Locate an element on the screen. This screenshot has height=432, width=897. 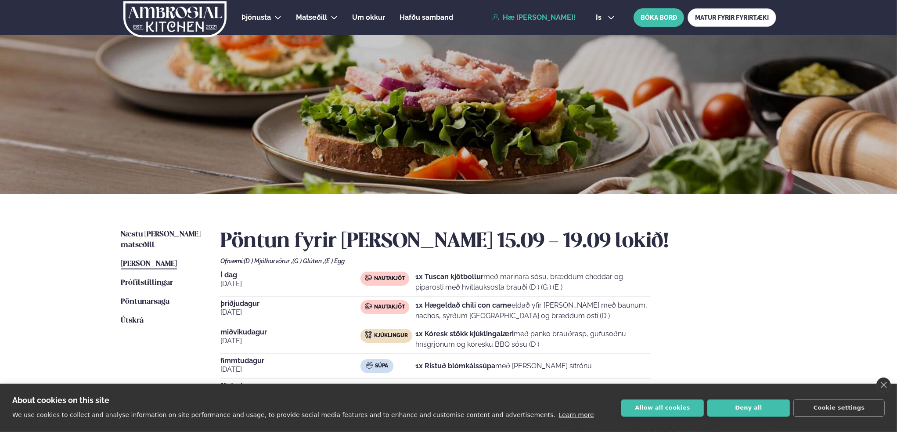
img: chicken.svg is located at coordinates (368, 335).